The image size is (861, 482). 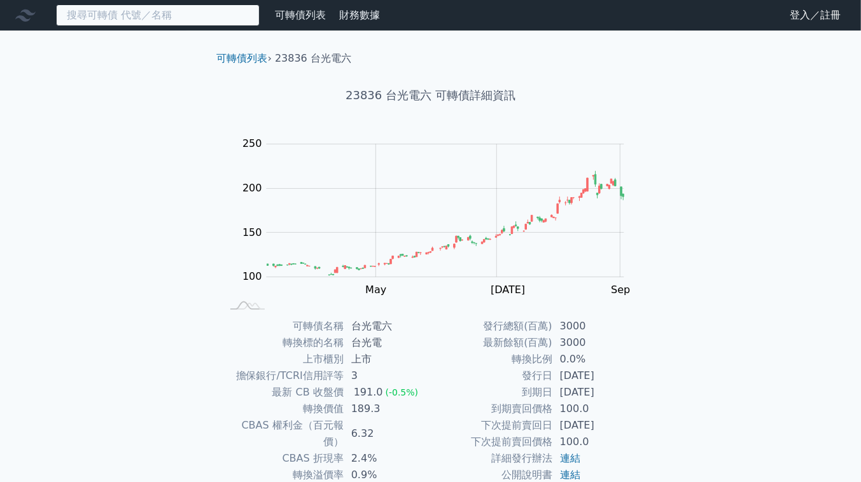 I want to click on div: 191.0, so click(x=368, y=392).